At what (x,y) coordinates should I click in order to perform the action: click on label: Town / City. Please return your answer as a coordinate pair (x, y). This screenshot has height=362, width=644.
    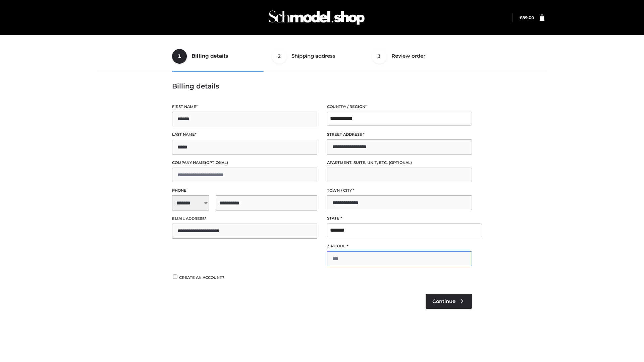
    Looking at the image, I should click on (400, 190).